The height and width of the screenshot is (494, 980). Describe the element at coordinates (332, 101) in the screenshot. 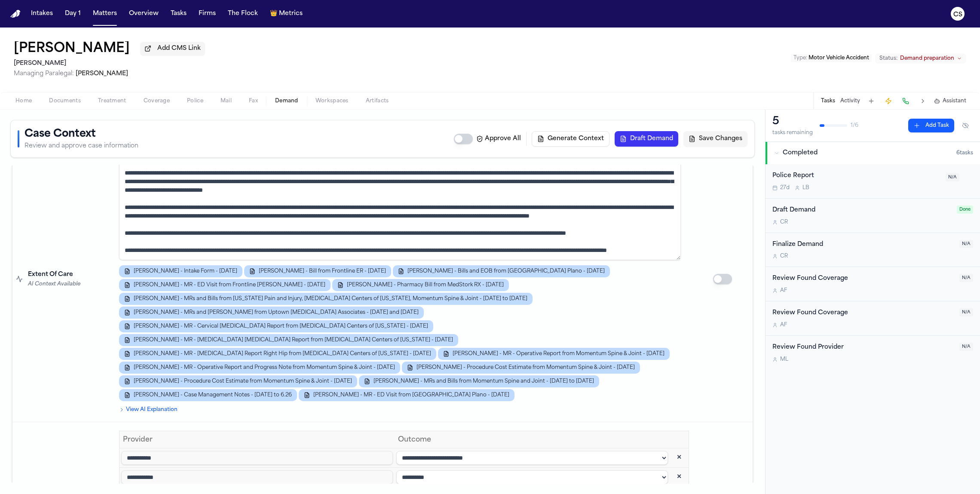

I see `span: Workspaces` at that location.